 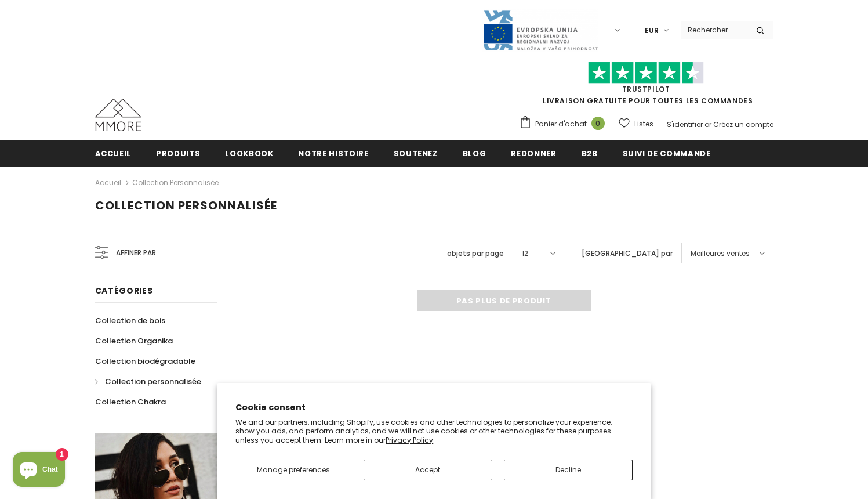 What do you see at coordinates (714, 29) in the screenshot?
I see `input: Search Site` at bounding box center [714, 29].